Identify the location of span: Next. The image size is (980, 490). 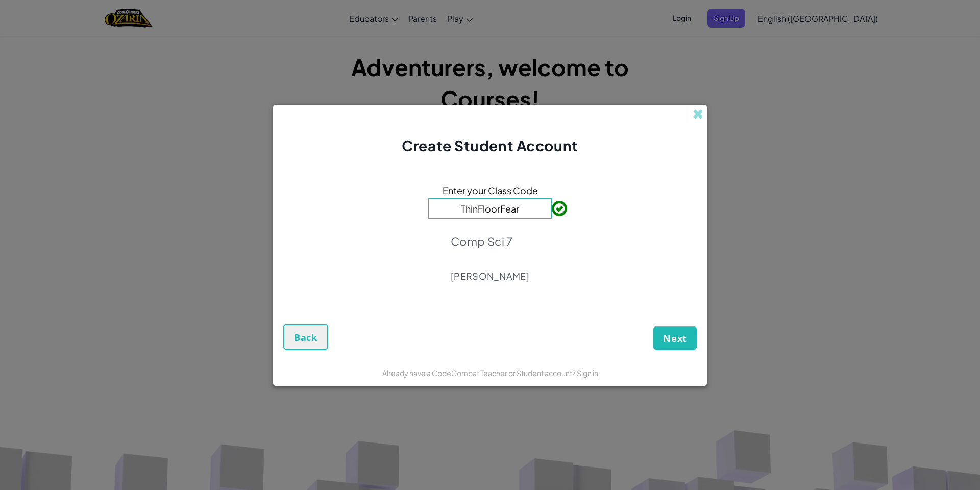
(675, 338).